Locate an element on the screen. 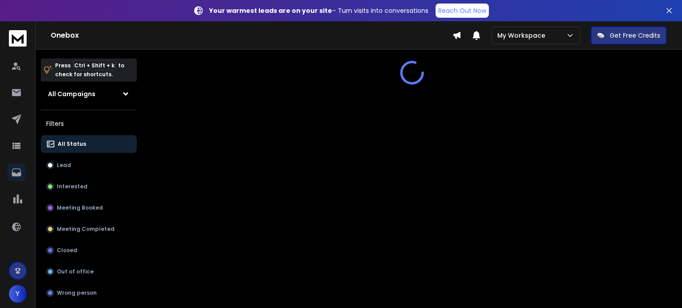  span: Ctrl + Shift + k is located at coordinates (94, 65).